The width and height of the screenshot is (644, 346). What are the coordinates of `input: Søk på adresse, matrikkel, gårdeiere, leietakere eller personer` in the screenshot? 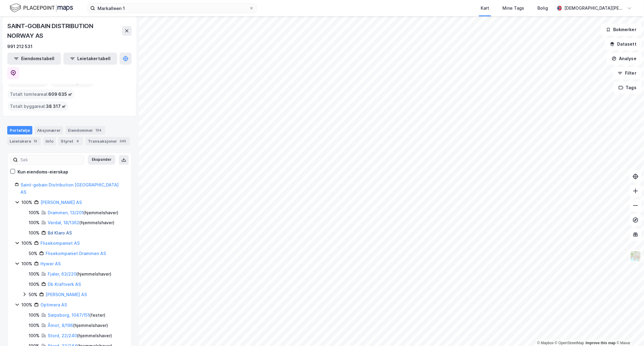 It's located at (172, 8).